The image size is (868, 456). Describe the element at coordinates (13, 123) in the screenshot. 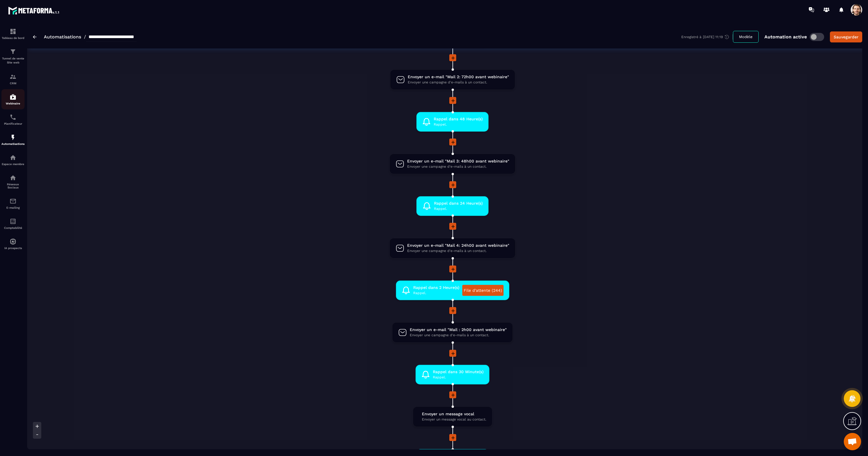

I see `p: Planificateur` at that location.